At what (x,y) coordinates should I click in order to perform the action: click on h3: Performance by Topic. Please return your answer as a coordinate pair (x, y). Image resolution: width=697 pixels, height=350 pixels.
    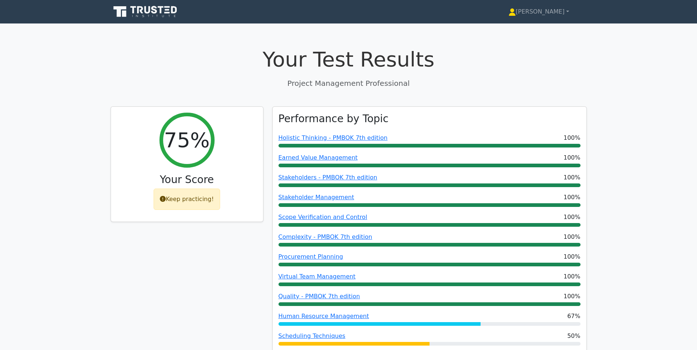
    Looking at the image, I should click on (334, 119).